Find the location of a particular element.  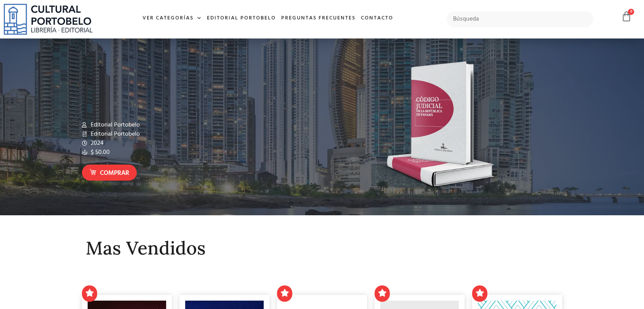

span: 0 is located at coordinates (631, 12).